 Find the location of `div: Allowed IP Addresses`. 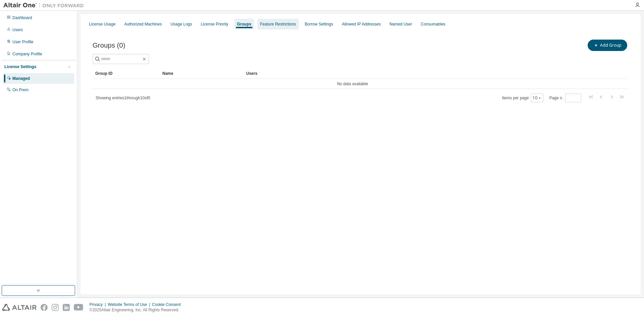

div: Allowed IP Addresses is located at coordinates (361, 24).